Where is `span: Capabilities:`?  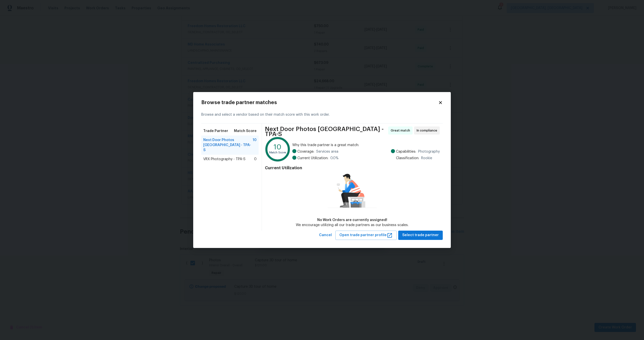
span: Capabilities: is located at coordinates (406, 152).